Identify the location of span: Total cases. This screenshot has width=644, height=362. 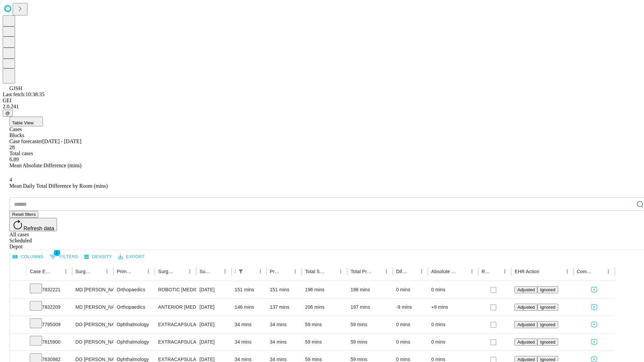
(21, 153).